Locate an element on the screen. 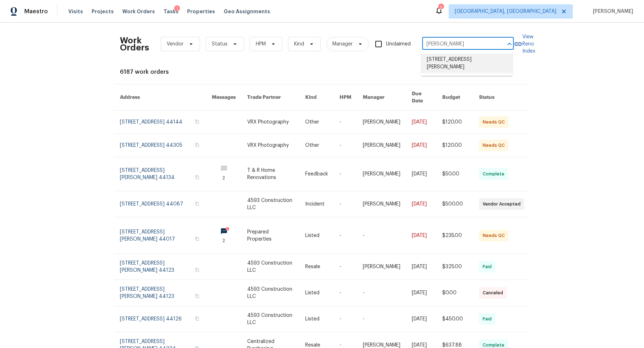 The width and height of the screenshot is (644, 348). span: Projects is located at coordinates (102, 11).